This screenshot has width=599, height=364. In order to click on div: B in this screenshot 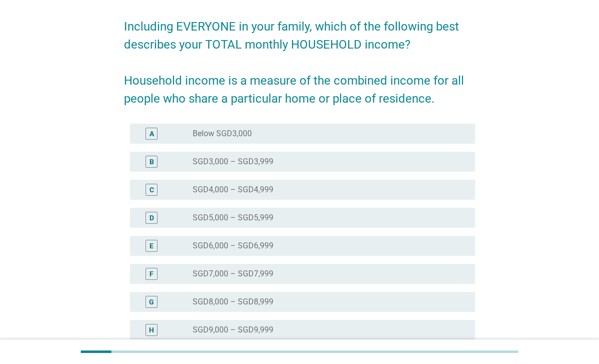, I will do `click(152, 161)`.